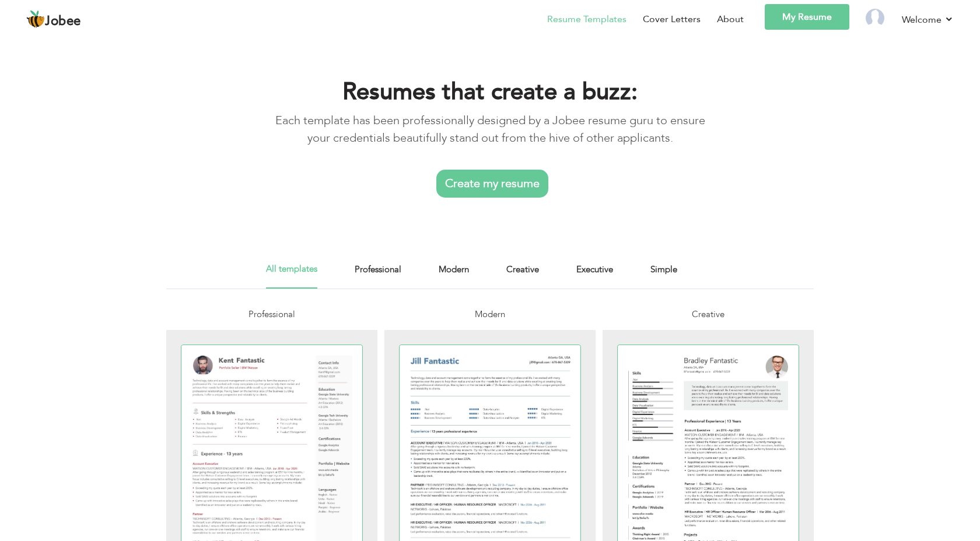 This screenshot has width=980, height=541. What do you see at coordinates (806, 17) in the screenshot?
I see `a: My Resume` at bounding box center [806, 17].